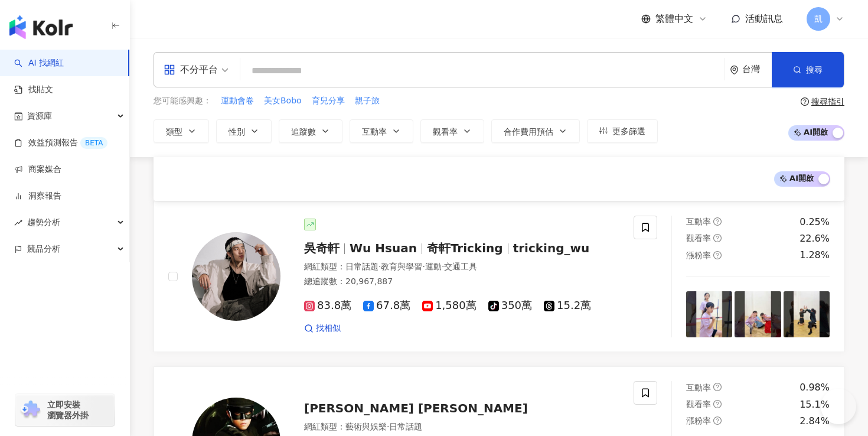 Image resolution: width=868 pixels, height=436 pixels. Describe the element at coordinates (43, 222) in the screenshot. I see `span: 趨勢分析` at that location.